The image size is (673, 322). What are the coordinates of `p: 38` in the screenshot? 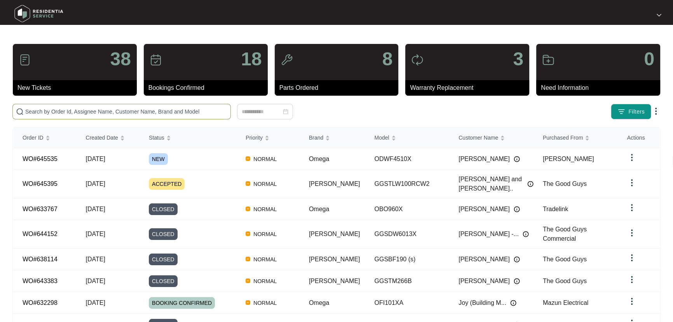 It's located at (120, 59).